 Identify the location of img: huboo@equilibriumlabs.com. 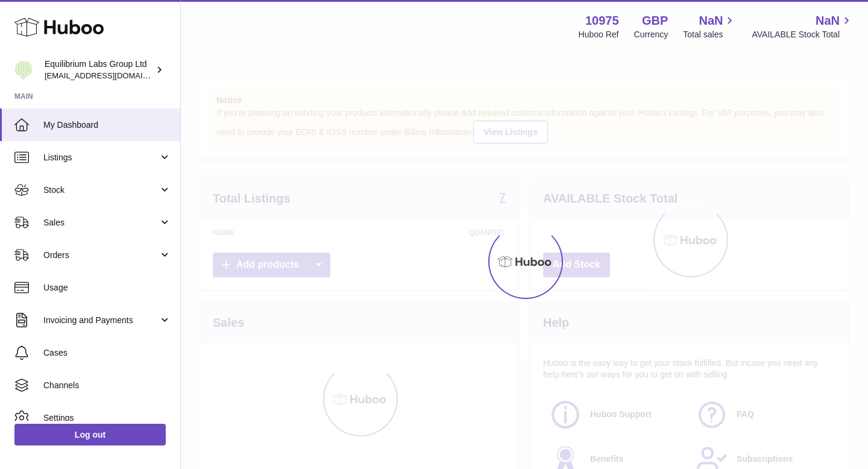
(24, 70).